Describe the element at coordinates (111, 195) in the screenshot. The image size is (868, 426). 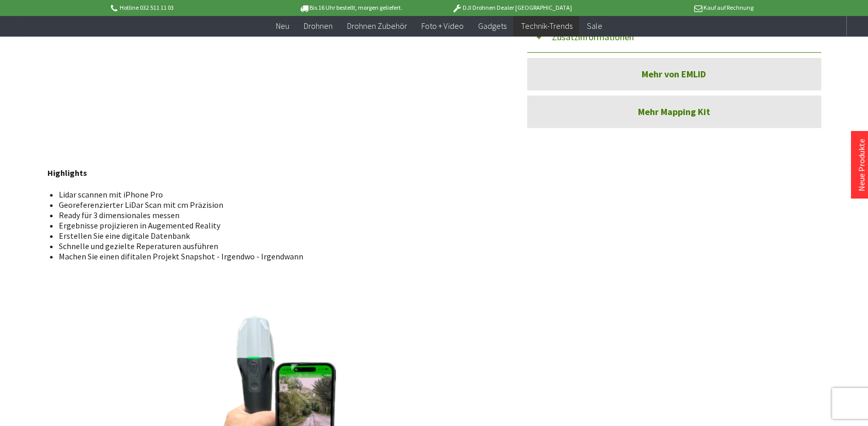
I see `span: Lidar scannen mit iPhone Pro` at that location.